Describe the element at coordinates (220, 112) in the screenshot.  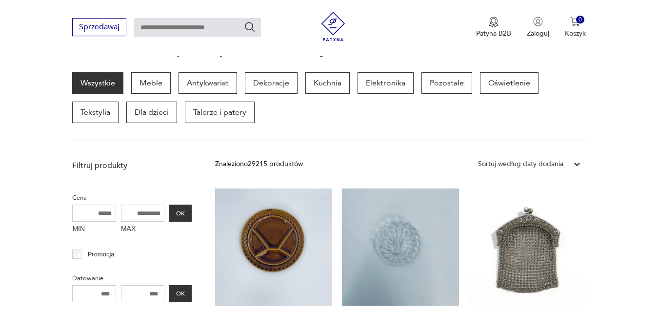
I see `p: Talerze i patery` at that location.